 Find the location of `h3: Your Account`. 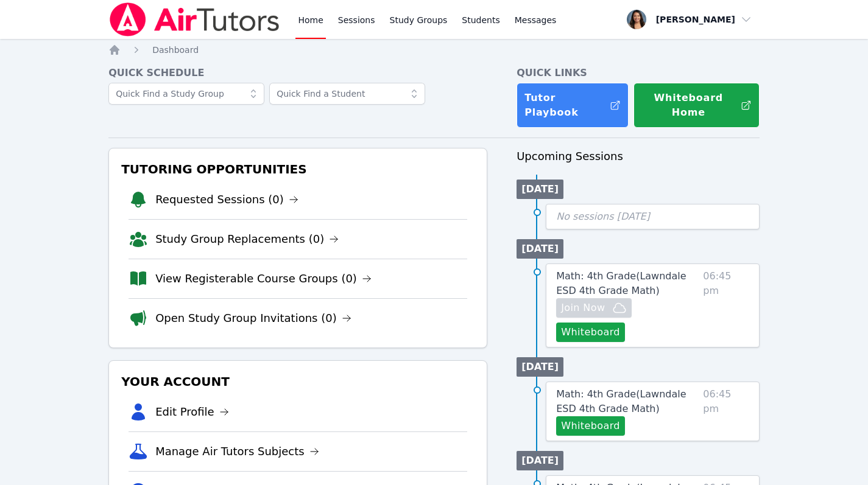

h3: Your Account is located at coordinates (298, 382).